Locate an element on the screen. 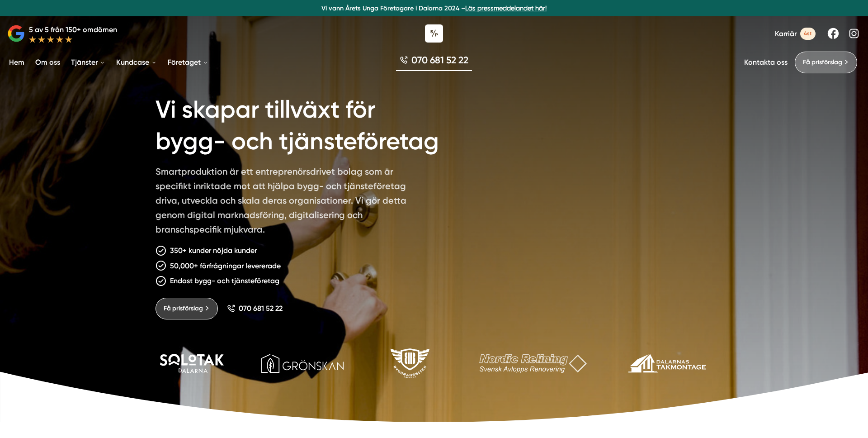  p: Smartproduktion är ett entreprenörsdrivet bolag som är specifikt inriktade mot att hjälpa bygg- o... is located at coordinates (286, 202).